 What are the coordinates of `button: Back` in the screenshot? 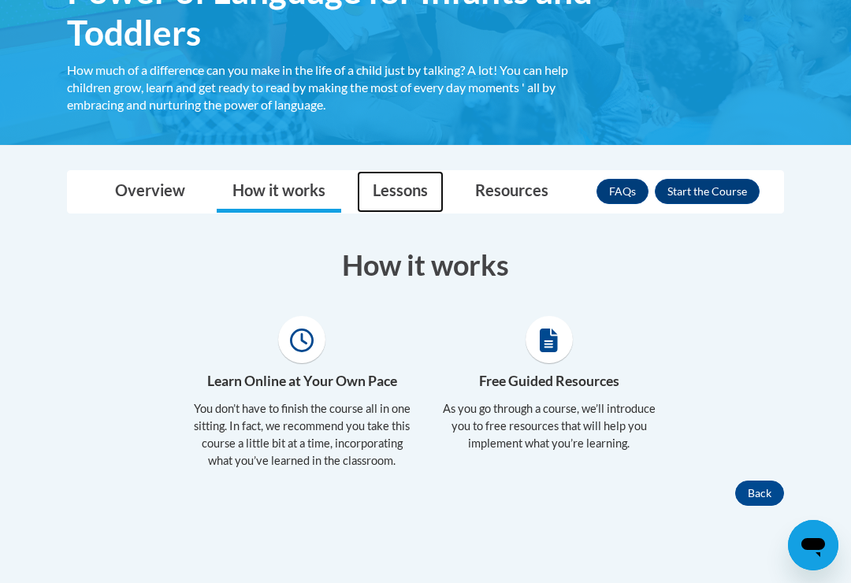 It's located at (760, 493).